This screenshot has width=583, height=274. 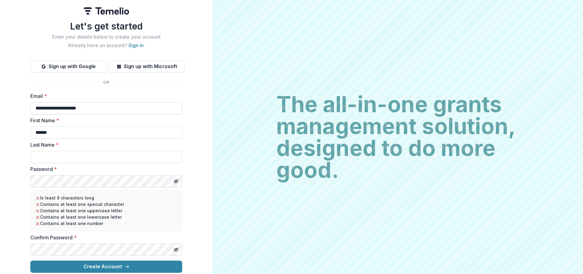 What do you see at coordinates (106, 26) in the screenshot?
I see `h1: Let's get started` at bounding box center [106, 26].